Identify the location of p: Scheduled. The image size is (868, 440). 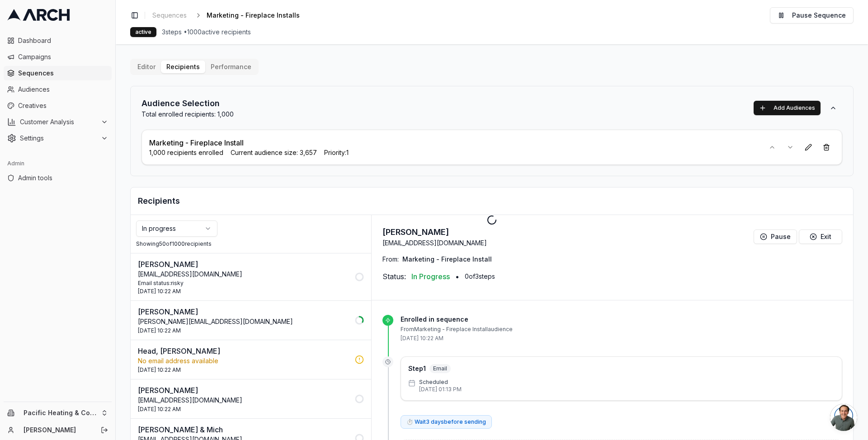
(440, 382).